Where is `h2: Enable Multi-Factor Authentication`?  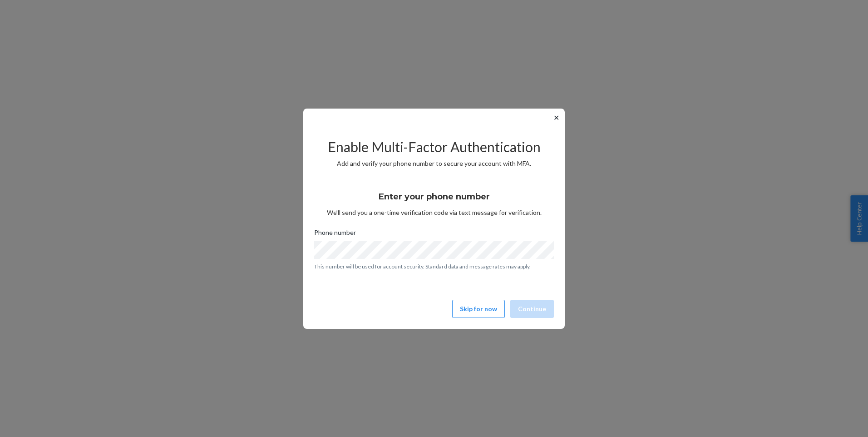 h2: Enable Multi-Factor Authentication is located at coordinates (434, 147).